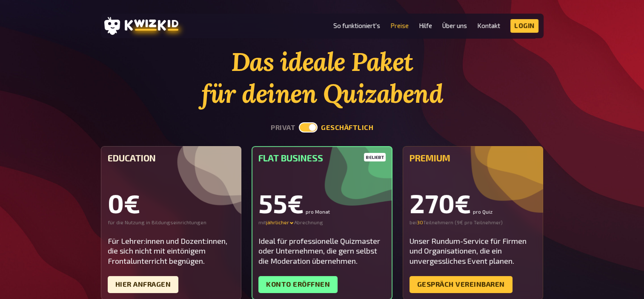 The height and width of the screenshot is (299, 644). What do you see at coordinates (280, 223) in the screenshot?
I see `div: jährlicher` at bounding box center [280, 223].